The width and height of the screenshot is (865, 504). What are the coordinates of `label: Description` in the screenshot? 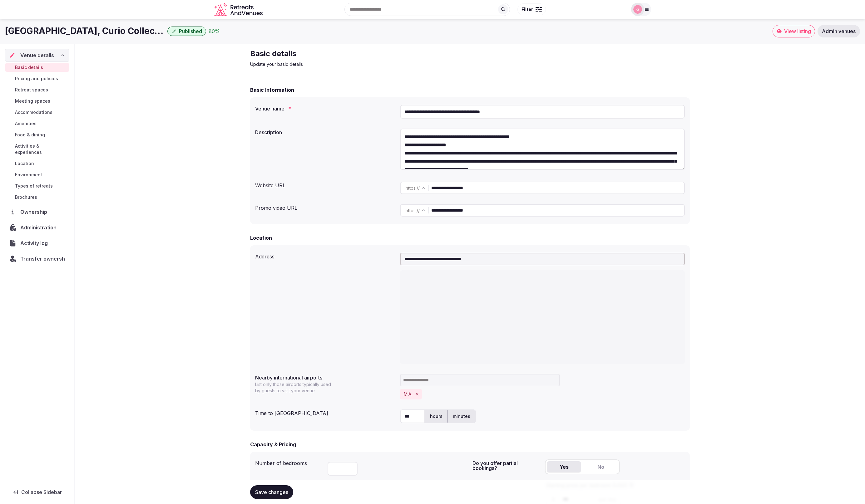 It's located at (325, 132).